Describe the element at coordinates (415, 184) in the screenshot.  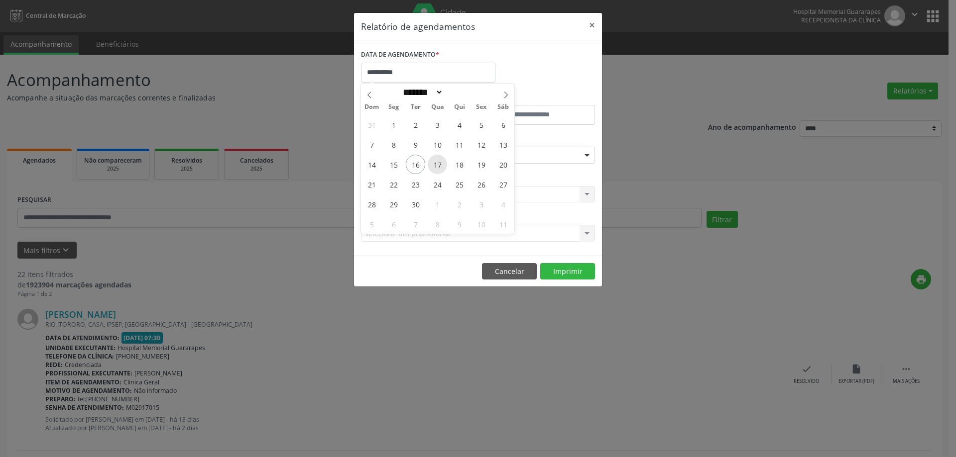
I see `span: Setembro 23, 2025` at that location.